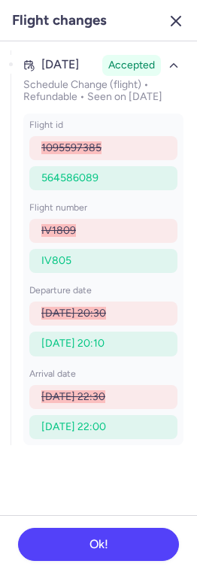 This screenshot has width=197, height=573. What do you see at coordinates (99, 545) in the screenshot?
I see `button: Ok!` at bounding box center [99, 545].